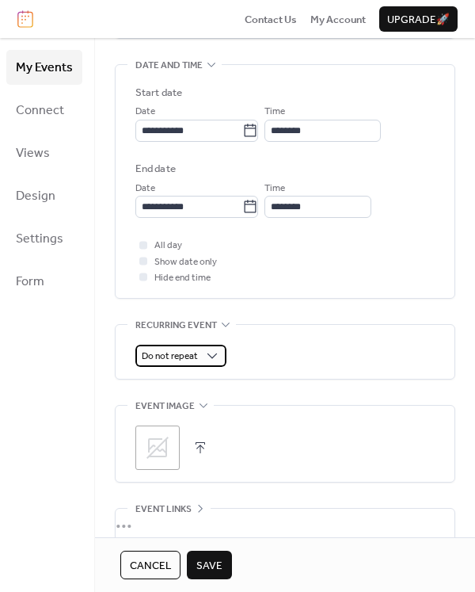  Describe the element at coordinates (271, 19) in the screenshot. I see `a: Contact Us` at that location.